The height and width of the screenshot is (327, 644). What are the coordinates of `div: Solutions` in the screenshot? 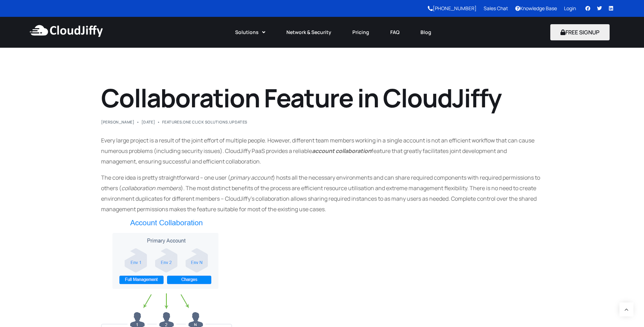 It's located at (250, 32).